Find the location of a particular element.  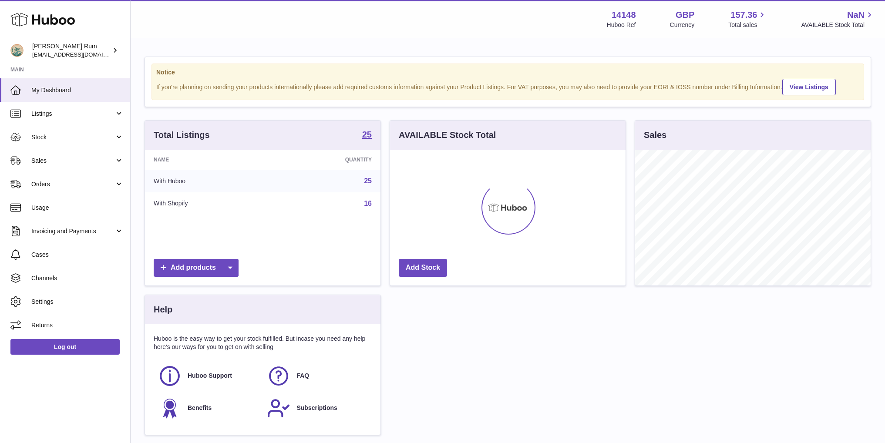

a: Benefits is located at coordinates (208, 408).